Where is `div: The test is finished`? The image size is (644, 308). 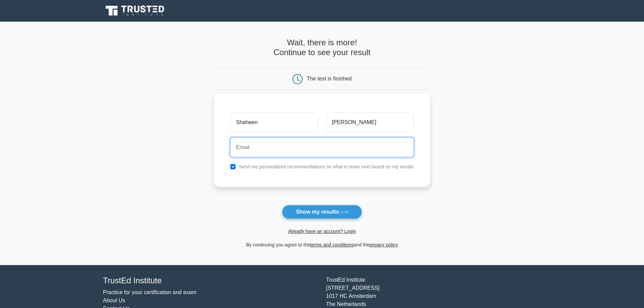
div: The test is finished is located at coordinates (329, 78).